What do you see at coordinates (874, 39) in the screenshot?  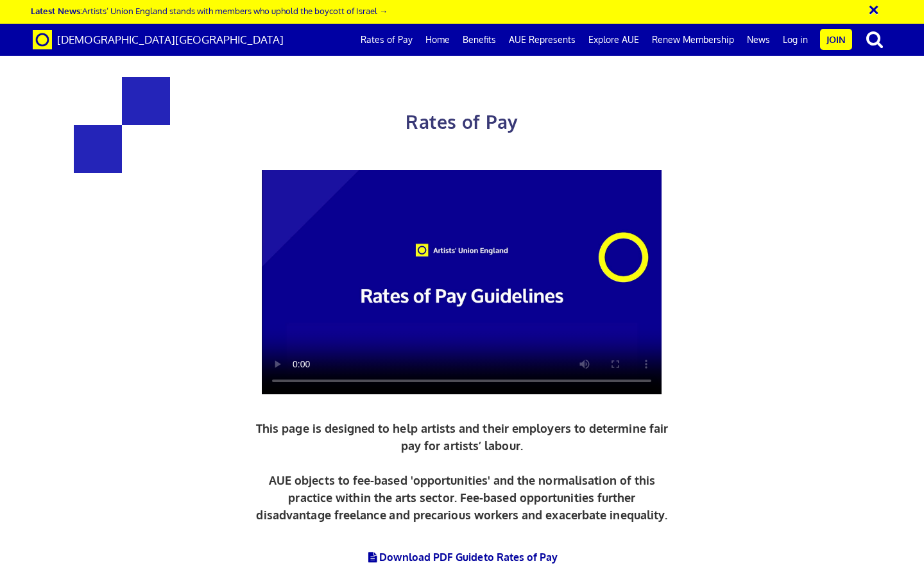 I see `button: search` at bounding box center [874, 39].